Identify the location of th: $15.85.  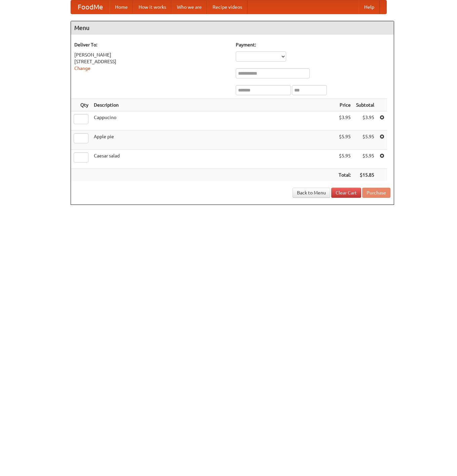
(365, 175).